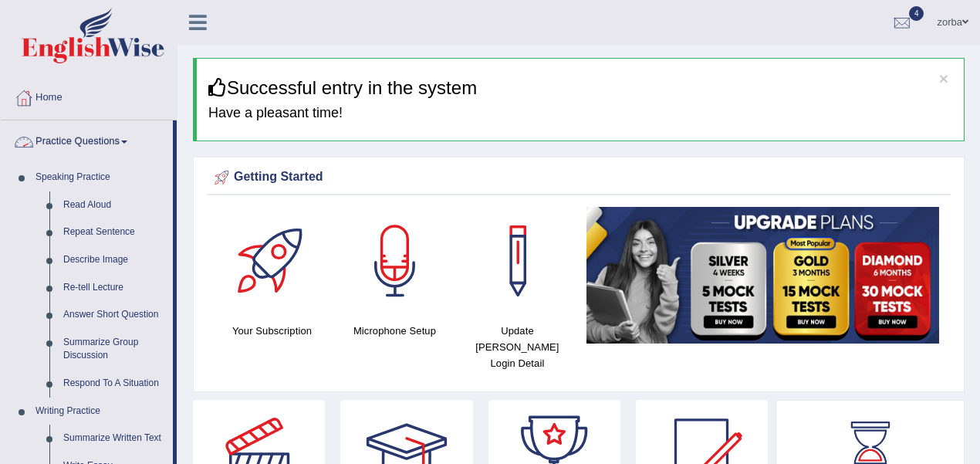  What do you see at coordinates (763, 275) in the screenshot?
I see `img: small5.jpg` at bounding box center [763, 275].